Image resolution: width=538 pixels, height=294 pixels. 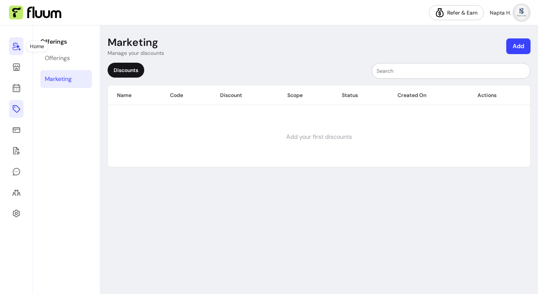 What do you see at coordinates (16, 46) in the screenshot?
I see `a: Home` at bounding box center [16, 46].